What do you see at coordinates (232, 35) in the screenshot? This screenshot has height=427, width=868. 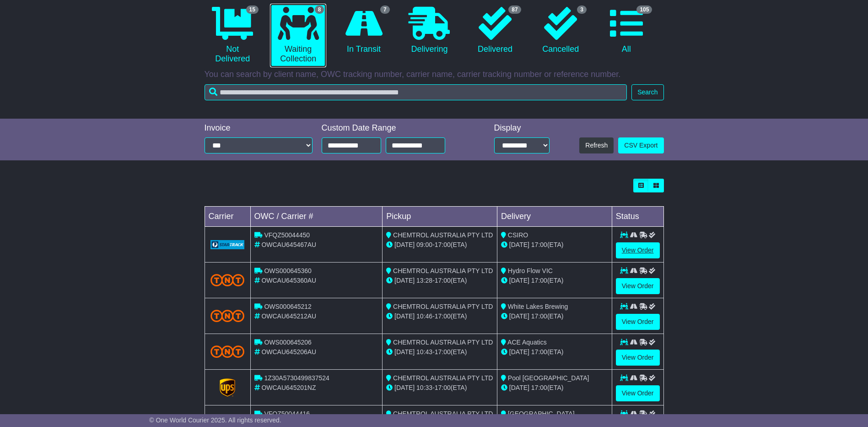 I see `a: 15 Not Delivered` at bounding box center [232, 35].